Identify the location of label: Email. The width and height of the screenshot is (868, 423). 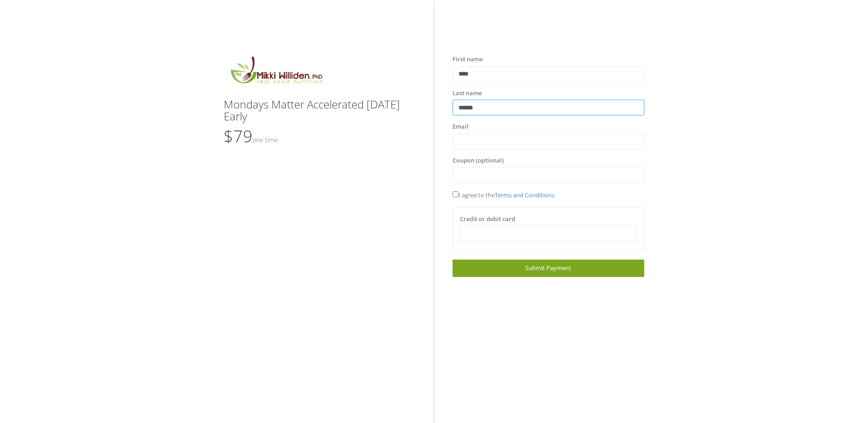
(460, 127).